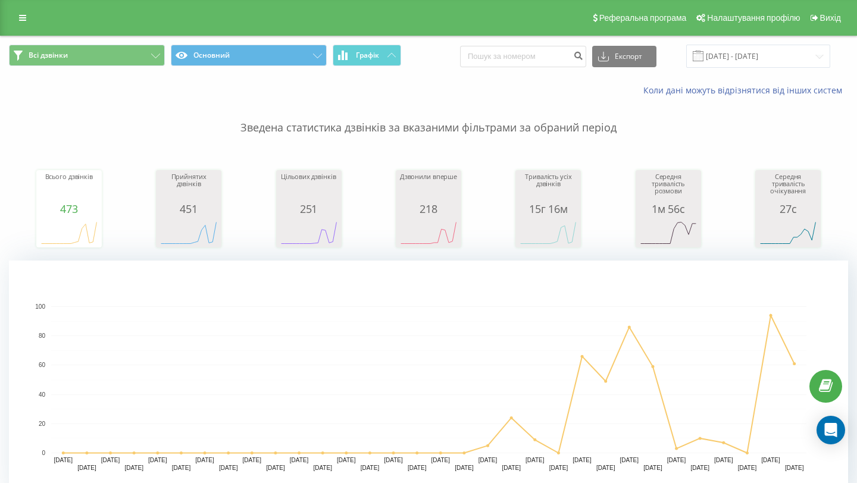 The height and width of the screenshot is (483, 857). Describe the element at coordinates (87, 55) in the screenshot. I see `button: Всі дзвінки` at that location.